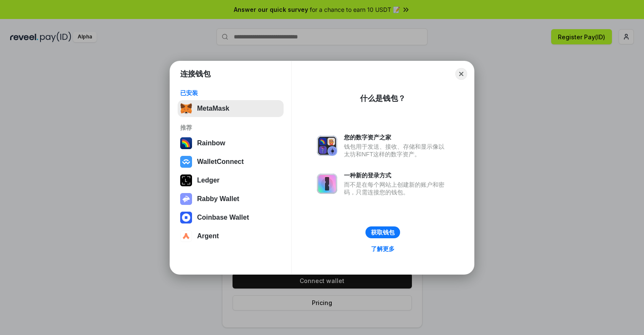 The width and height of the screenshot is (644, 335). What do you see at coordinates (213, 109) in the screenshot?
I see `div: MetaMask` at bounding box center [213, 109].